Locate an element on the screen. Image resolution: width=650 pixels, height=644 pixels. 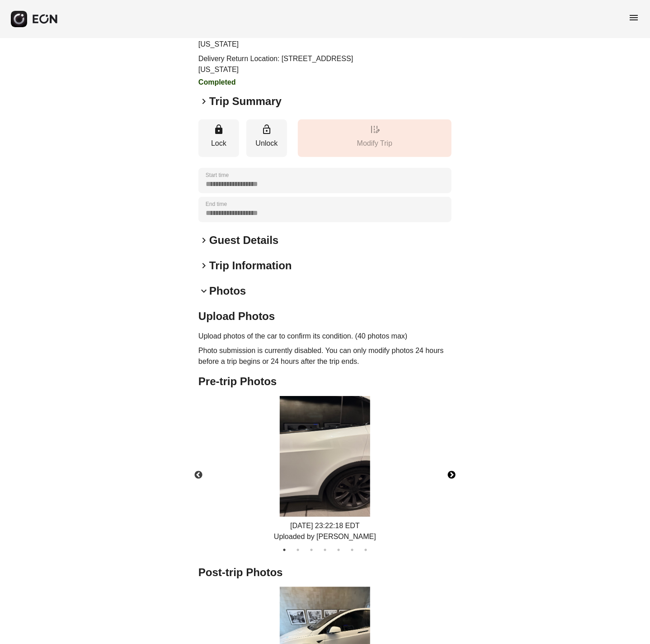
button: Next is located at coordinates (452, 475).